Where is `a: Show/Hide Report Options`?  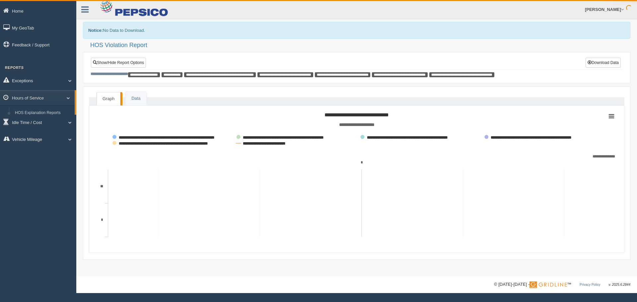
a: Show/Hide Report Options is located at coordinates (118, 63).